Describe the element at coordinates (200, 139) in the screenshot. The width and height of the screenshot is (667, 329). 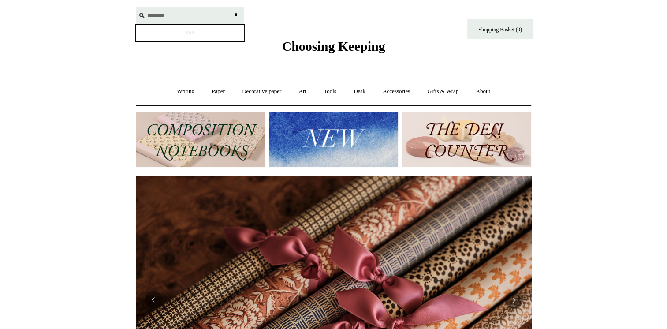
I see `img: 202302 Composition ledgers.jpg__PID:69722ee6-fa44-49dd-a067-31375e5d54ec` at that location.